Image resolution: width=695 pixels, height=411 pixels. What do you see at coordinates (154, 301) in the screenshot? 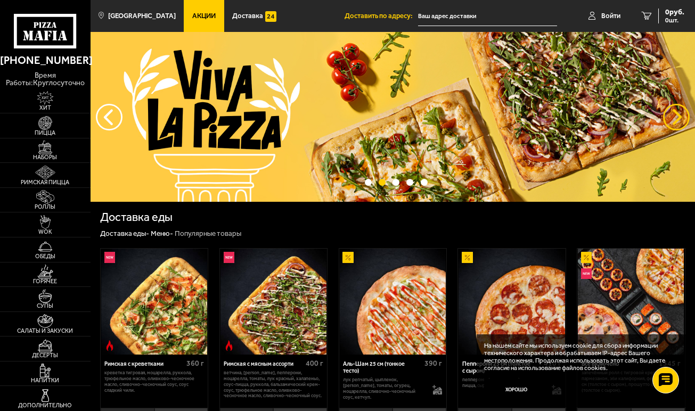
I see `a: НовинкаОстрое блюдоРимская с креветками` at bounding box center [154, 301].